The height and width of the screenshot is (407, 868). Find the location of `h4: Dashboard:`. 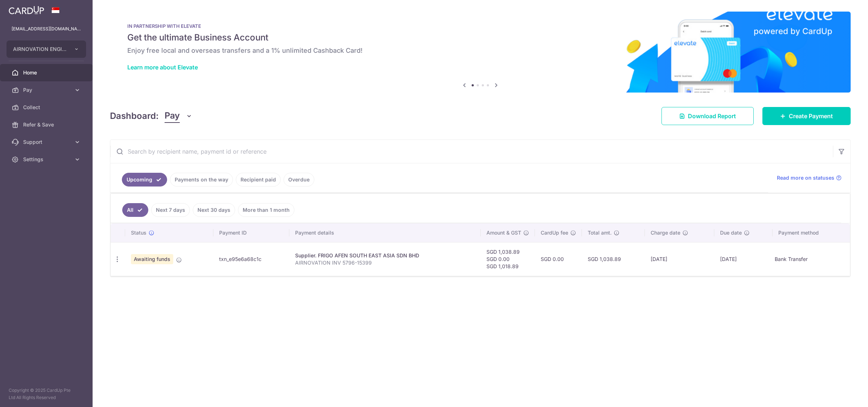

h4: Dashboard: is located at coordinates (134, 116).